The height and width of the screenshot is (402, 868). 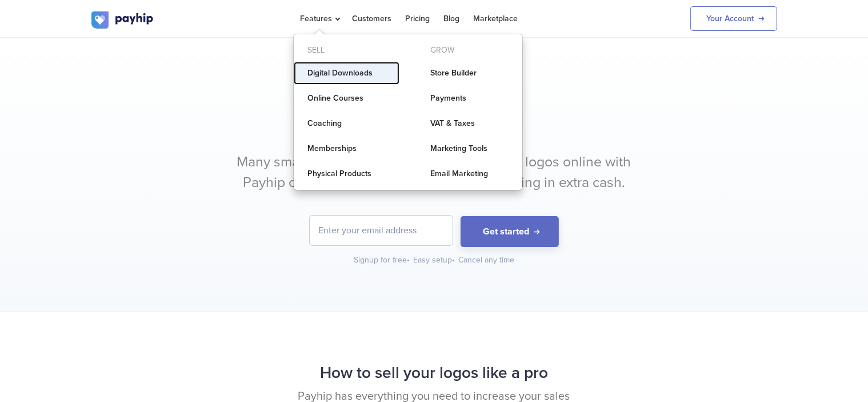 What do you see at coordinates (346, 98) in the screenshot?
I see `a: Online Courses` at bounding box center [346, 98].